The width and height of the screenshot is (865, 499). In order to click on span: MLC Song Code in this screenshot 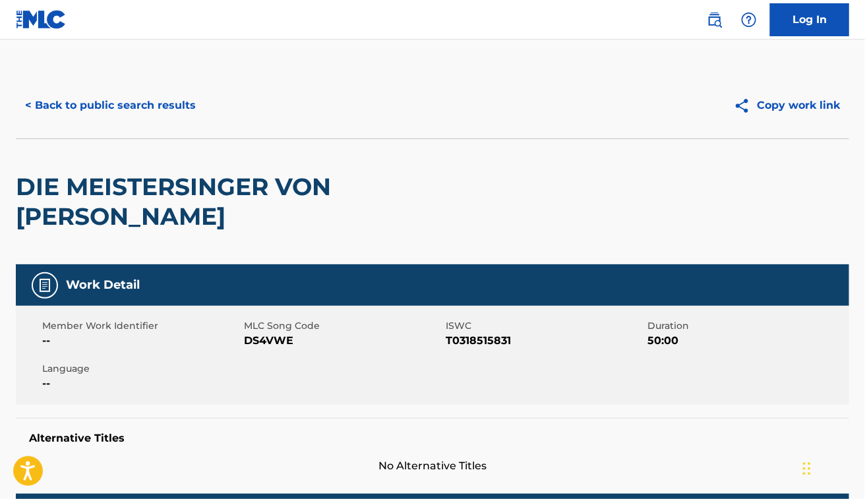, I will do `click(343, 326)`.